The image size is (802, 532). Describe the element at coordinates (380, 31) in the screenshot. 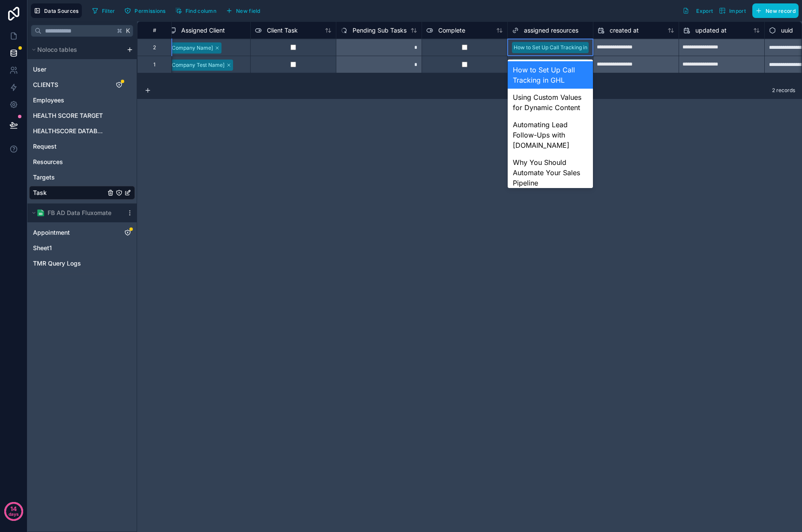

I see `span: Pending Sub Tasks` at that location.